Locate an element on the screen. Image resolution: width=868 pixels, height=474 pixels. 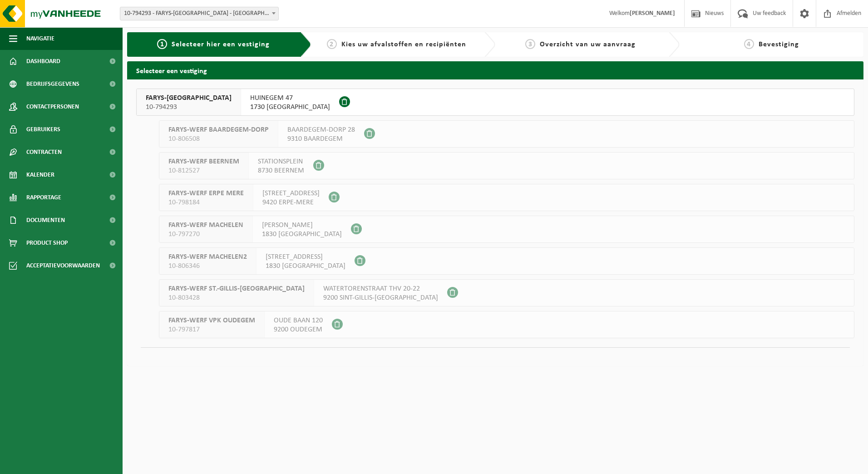
span: 4 is located at coordinates (749, 44).